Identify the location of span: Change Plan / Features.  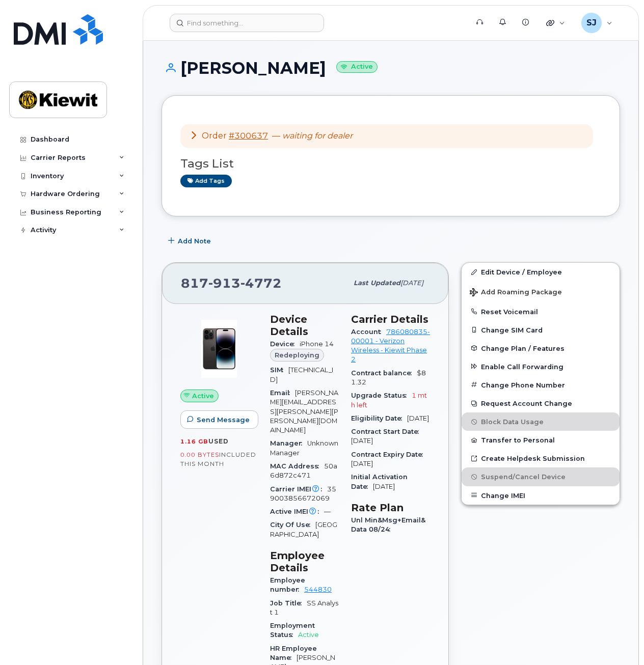
(523, 348).